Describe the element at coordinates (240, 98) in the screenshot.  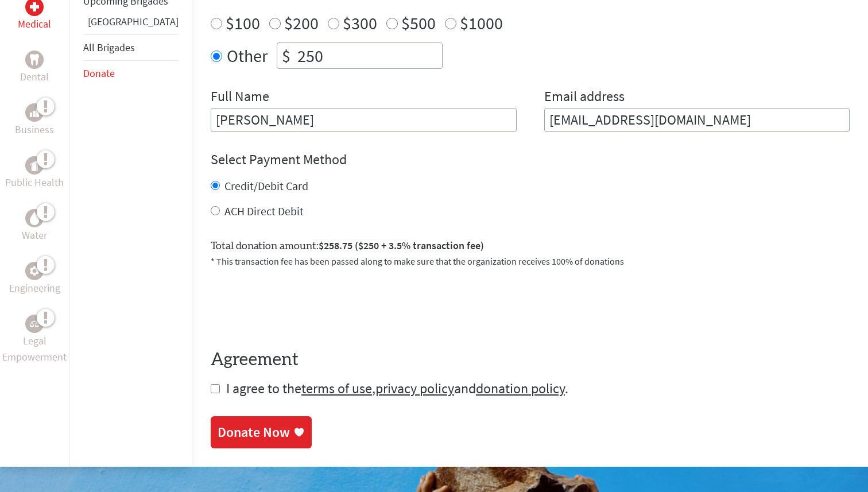
I see `label: Full Name` at that location.